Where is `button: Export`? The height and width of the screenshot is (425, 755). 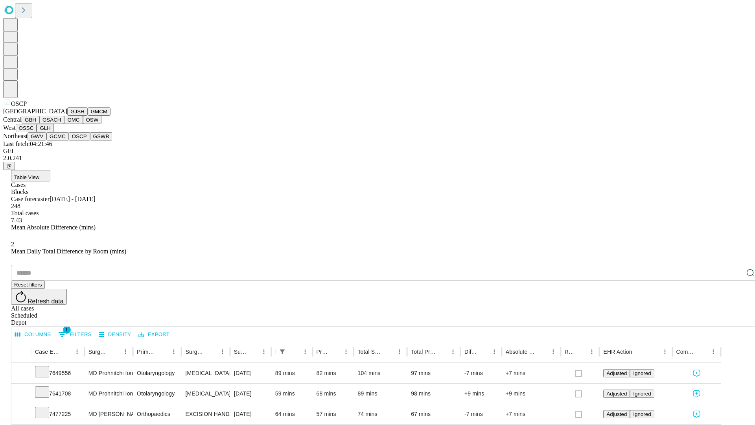
button: Export is located at coordinates (154, 334).